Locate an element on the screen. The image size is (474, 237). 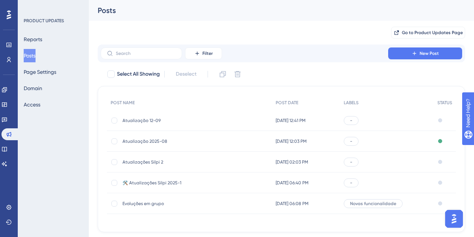
div: Posts is located at coordinates (272, 10).